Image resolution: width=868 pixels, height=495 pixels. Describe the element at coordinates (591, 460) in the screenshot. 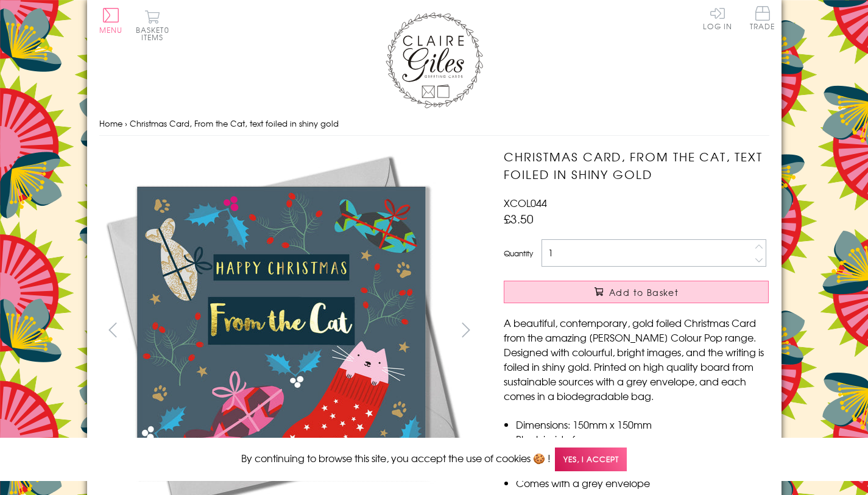

I see `span: Yes, I accept` at that location.